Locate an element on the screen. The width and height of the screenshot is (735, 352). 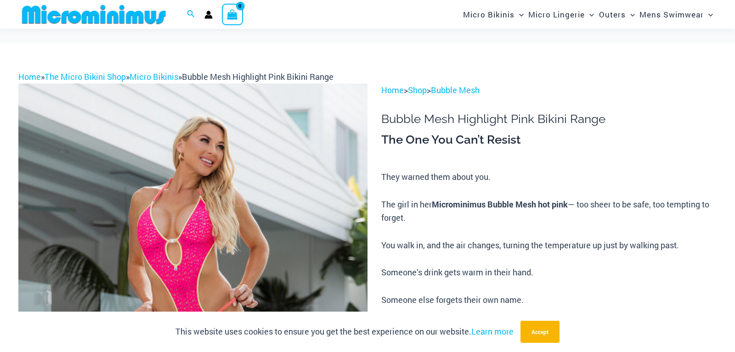
a: Micro LingerieMenu ToggleMenu Toggle is located at coordinates (561, 14).